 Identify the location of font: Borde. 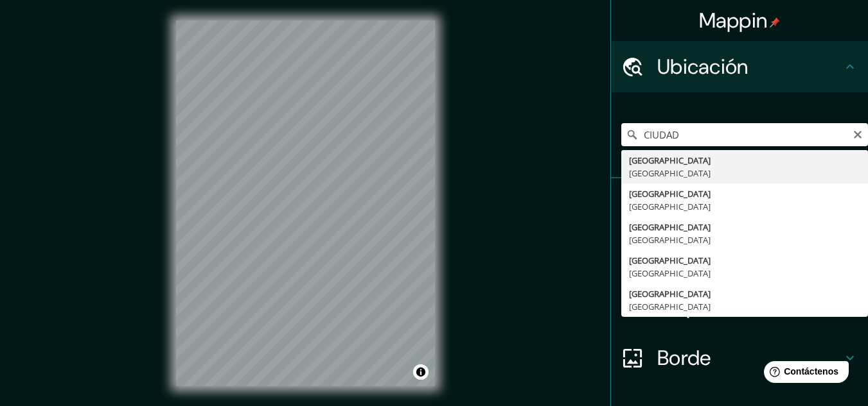
(685, 358).